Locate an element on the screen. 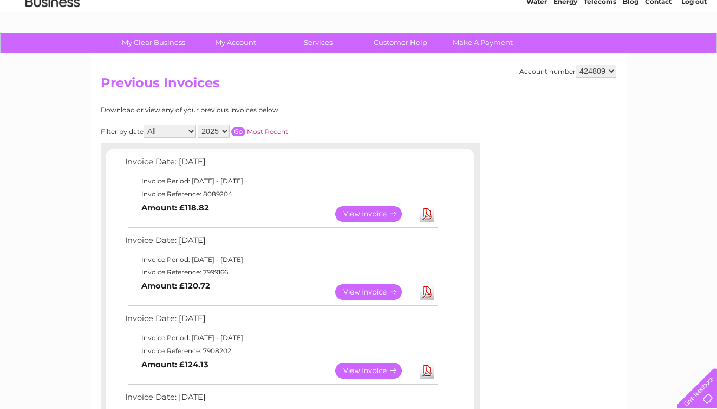 This screenshot has height=409, width=717. a: Make A Payment is located at coordinates (483, 42).